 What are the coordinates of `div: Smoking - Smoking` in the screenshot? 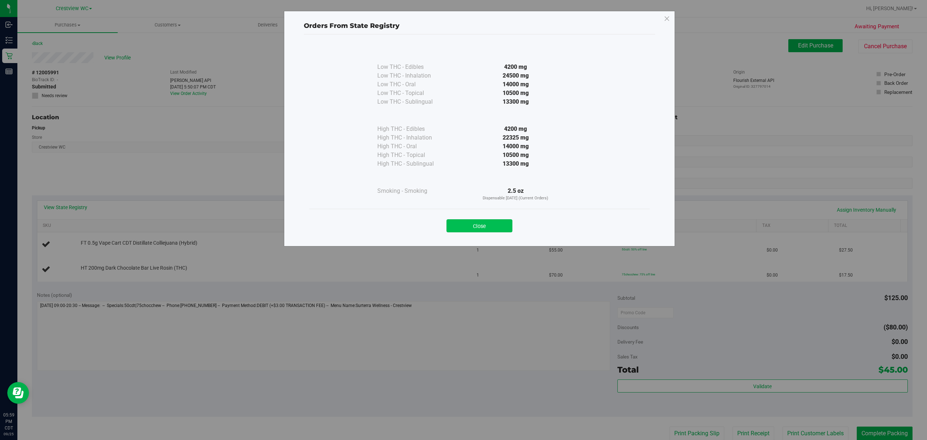 It's located at (413, 191).